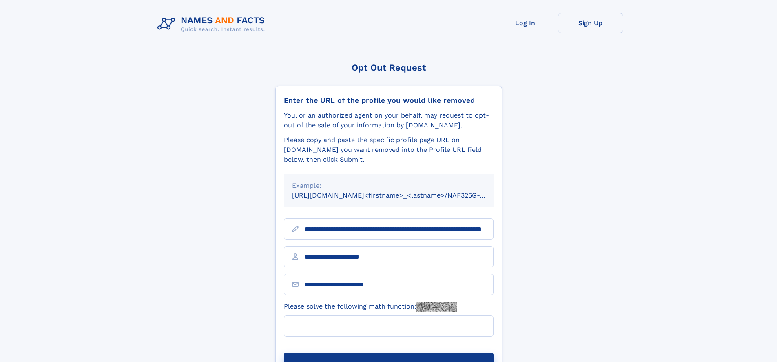  What do you see at coordinates (389, 100) in the screenshot?
I see `div: Enter the URL of the profile you would like removed` at bounding box center [389, 100].